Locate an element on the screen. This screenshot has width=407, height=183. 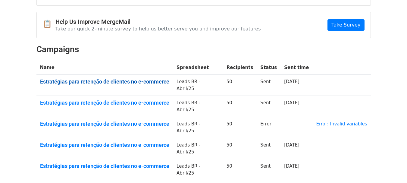
div: Widget de chat is located at coordinates (392, 168).